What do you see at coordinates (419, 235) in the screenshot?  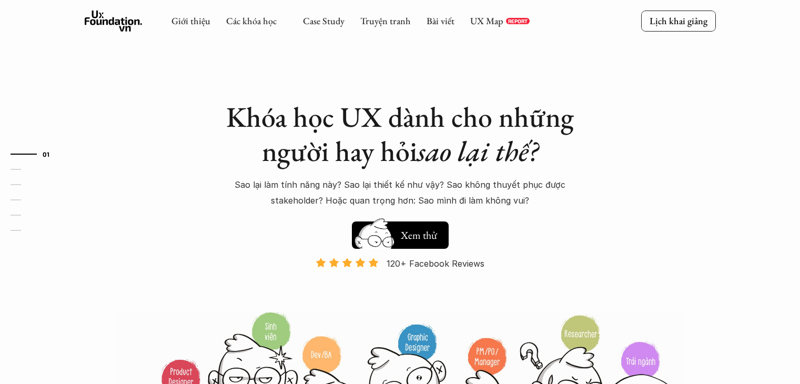 I see `h5: Xem thử` at bounding box center [419, 235].